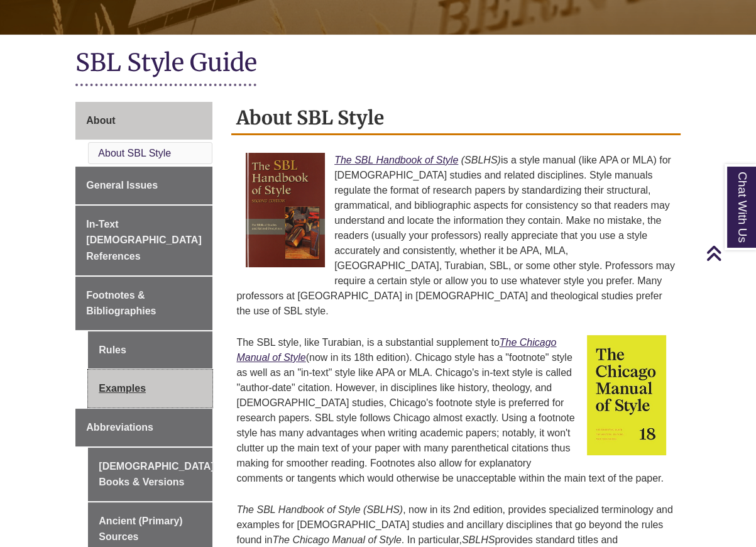  Describe the element at coordinates (396, 160) in the screenshot. I see `em: The SBL Handbook of Style` at that location.